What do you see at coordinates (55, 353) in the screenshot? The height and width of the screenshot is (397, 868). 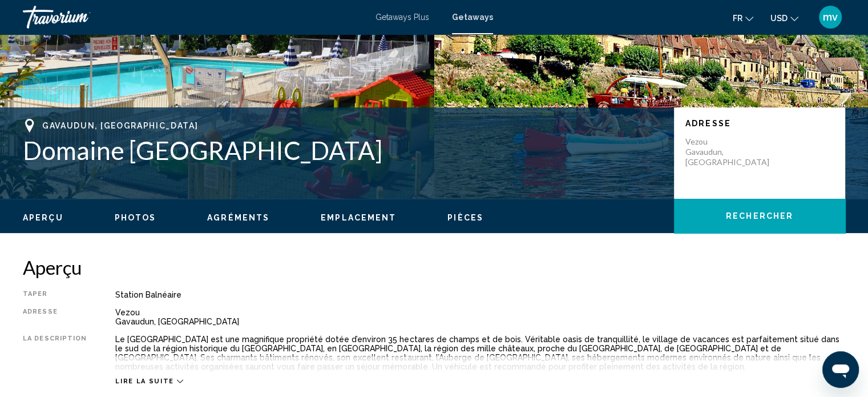 I see `div: La description` at bounding box center [55, 353].